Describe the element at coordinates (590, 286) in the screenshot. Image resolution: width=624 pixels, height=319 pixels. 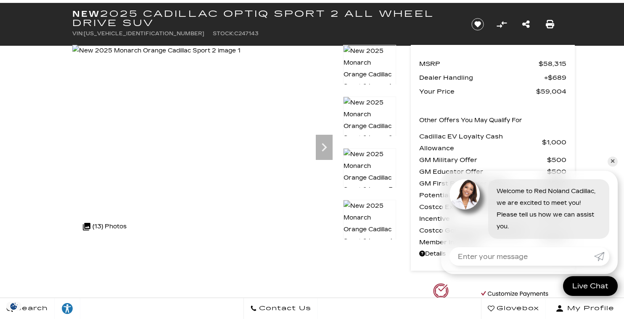
I see `a: Live Chat` at that location.